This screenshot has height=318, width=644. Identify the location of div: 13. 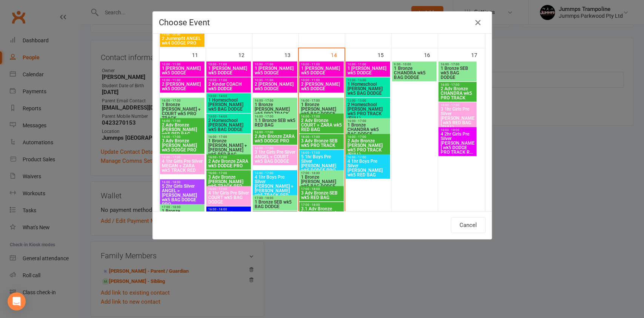
(291, 54).